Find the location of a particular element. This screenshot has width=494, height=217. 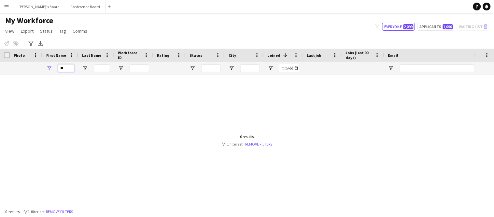

span: Tag is located at coordinates (63, 31).